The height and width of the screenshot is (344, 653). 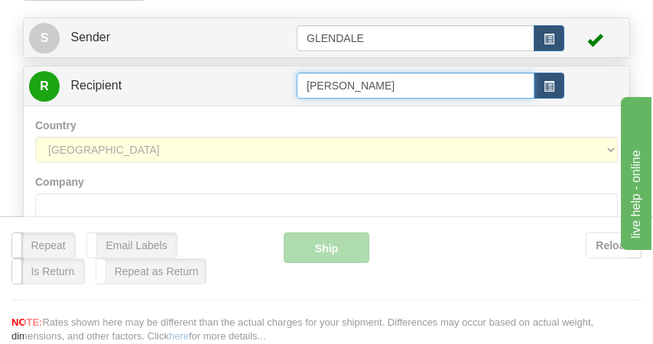 What do you see at coordinates (90, 37) in the screenshot?
I see `span: Sender` at bounding box center [90, 37].